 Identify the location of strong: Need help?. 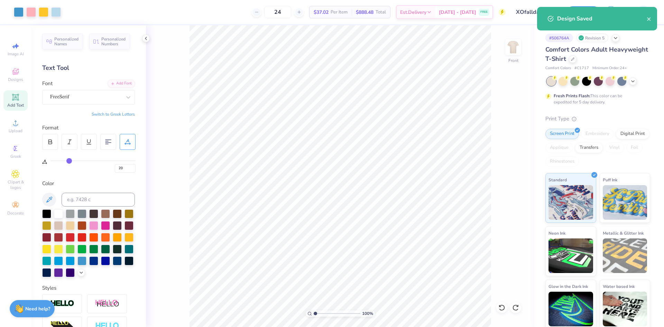
(38, 308).